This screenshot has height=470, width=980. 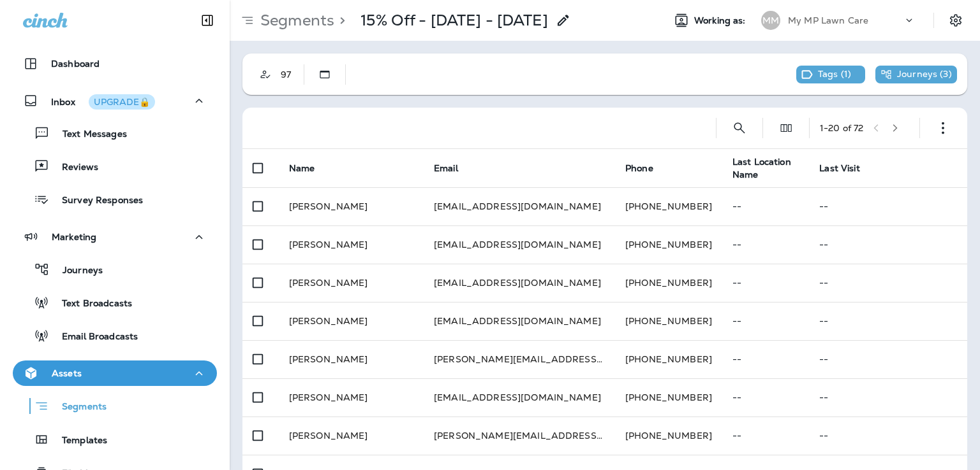 What do you see at coordinates (770, 20) in the screenshot?
I see `div: MM` at bounding box center [770, 20].